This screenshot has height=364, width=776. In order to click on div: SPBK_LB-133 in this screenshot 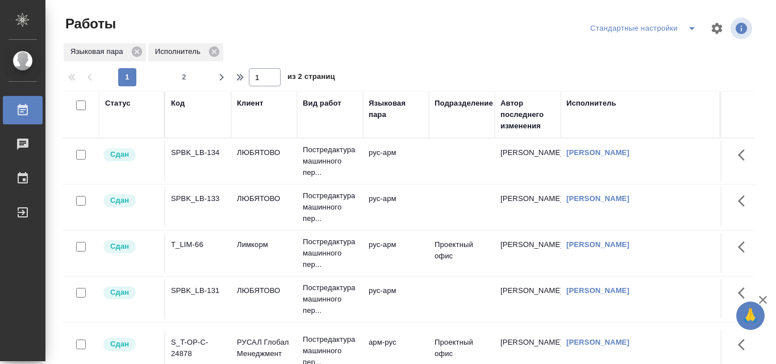, I will do `click(198, 199)`.